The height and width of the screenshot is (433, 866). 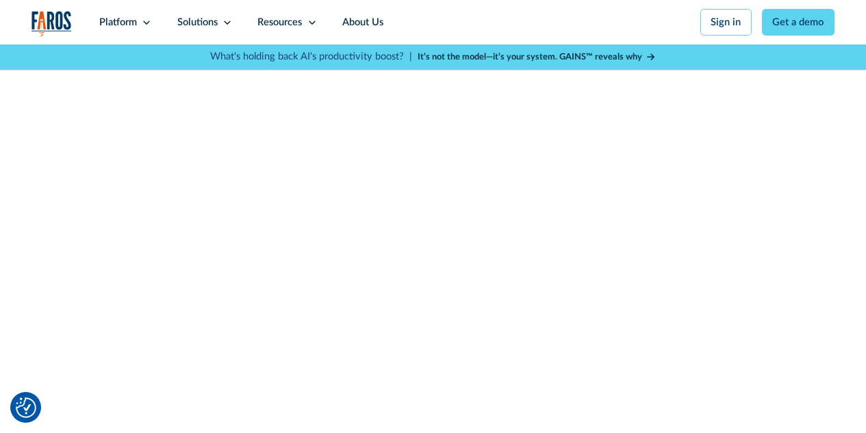 I want to click on a: It’s not the model—it’s your system. GAINS™ reveals why, so click(x=537, y=57).